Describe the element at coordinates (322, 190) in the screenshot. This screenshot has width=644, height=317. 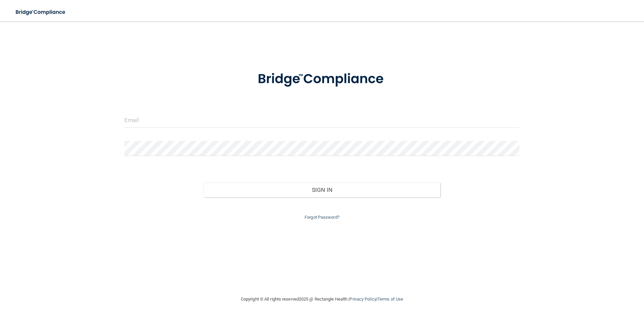
I see `button: Sign In` at that location.